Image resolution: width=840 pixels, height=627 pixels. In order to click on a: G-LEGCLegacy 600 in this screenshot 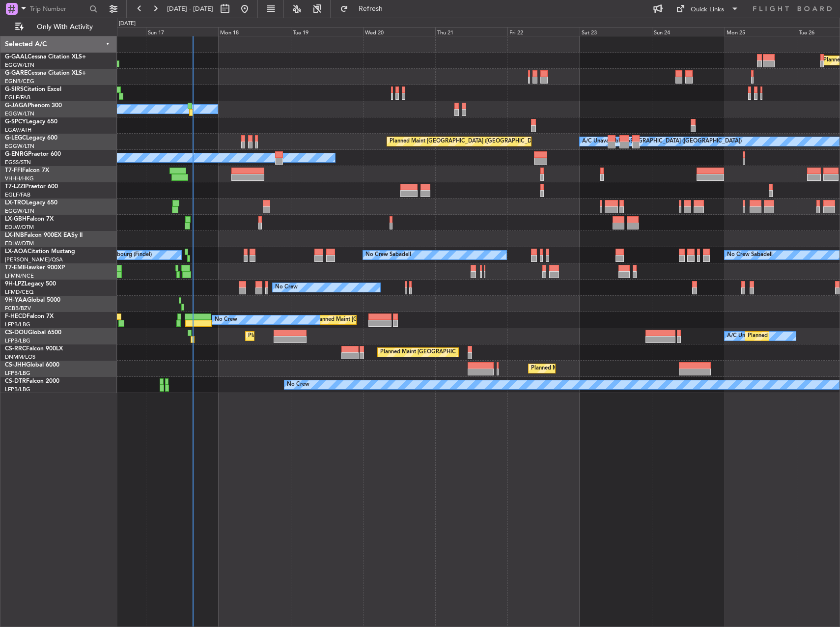, I will do `click(31, 138)`.